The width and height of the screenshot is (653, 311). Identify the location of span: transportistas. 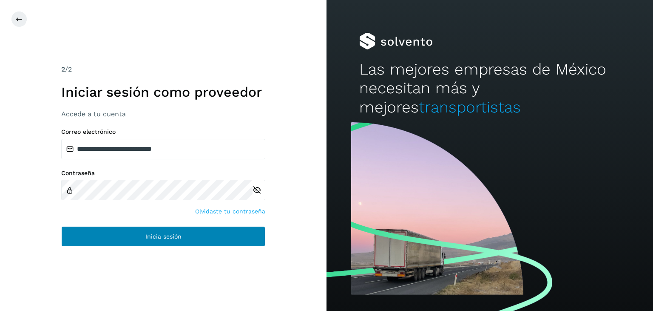
(470, 107).